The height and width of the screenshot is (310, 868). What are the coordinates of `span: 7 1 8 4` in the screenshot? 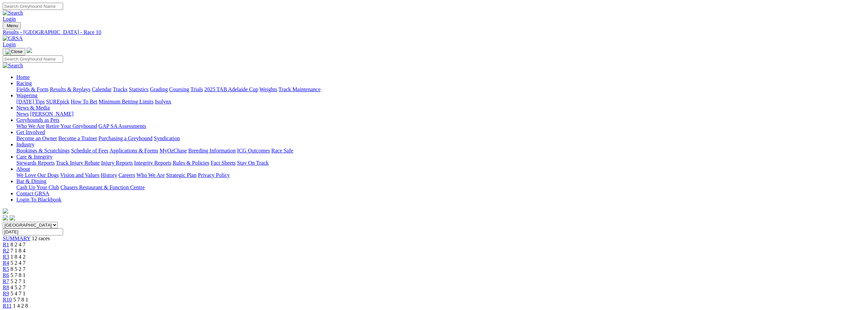 It's located at (18, 251).